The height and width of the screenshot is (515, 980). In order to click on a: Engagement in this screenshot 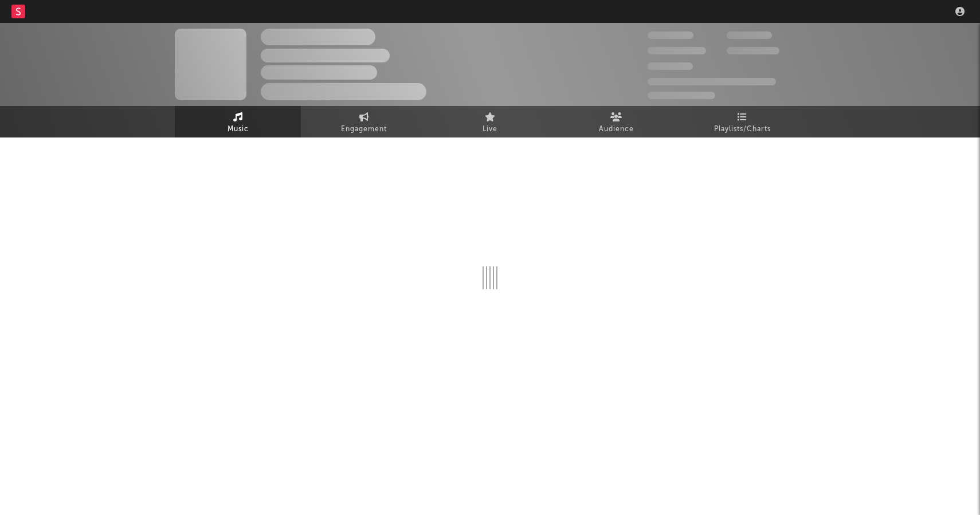, I will do `click(364, 122)`.